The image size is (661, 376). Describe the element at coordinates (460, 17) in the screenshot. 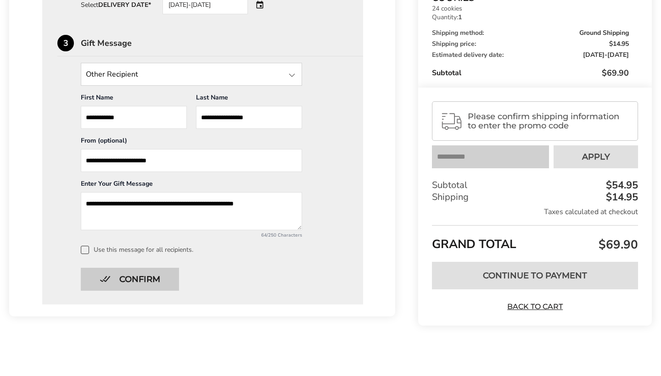

I see `strong: 1` at that location.